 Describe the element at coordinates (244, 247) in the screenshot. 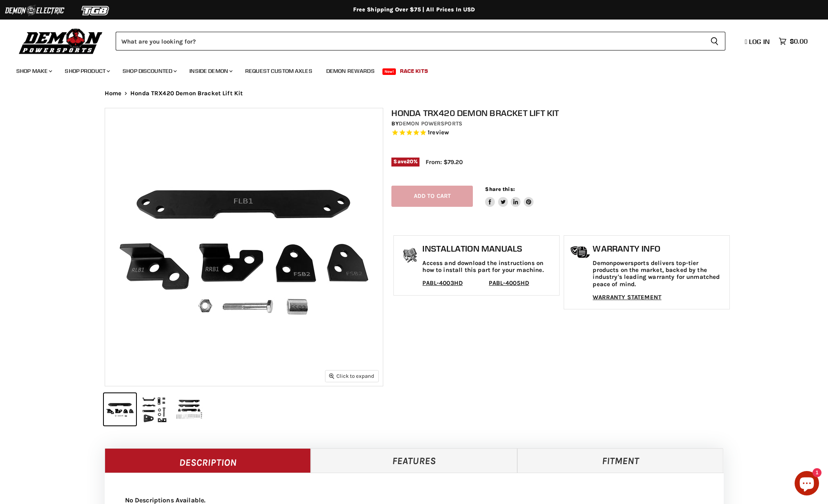

I see `img: IMAGE` at that location.